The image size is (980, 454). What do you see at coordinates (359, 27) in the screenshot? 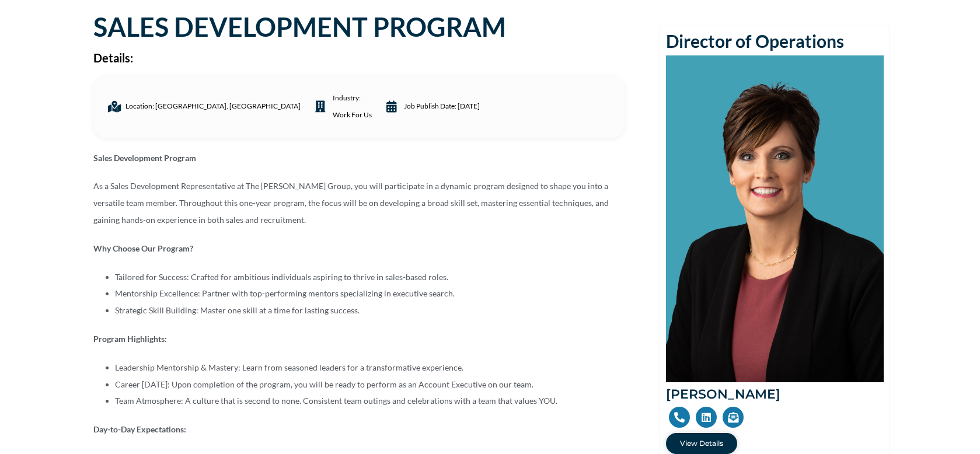
I see `h1: SALES DEVELOPMENT PROGRAM` at bounding box center [359, 27].